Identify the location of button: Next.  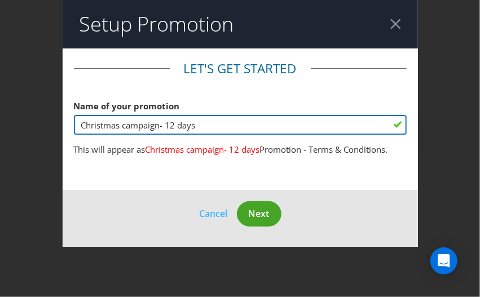
(259, 214).